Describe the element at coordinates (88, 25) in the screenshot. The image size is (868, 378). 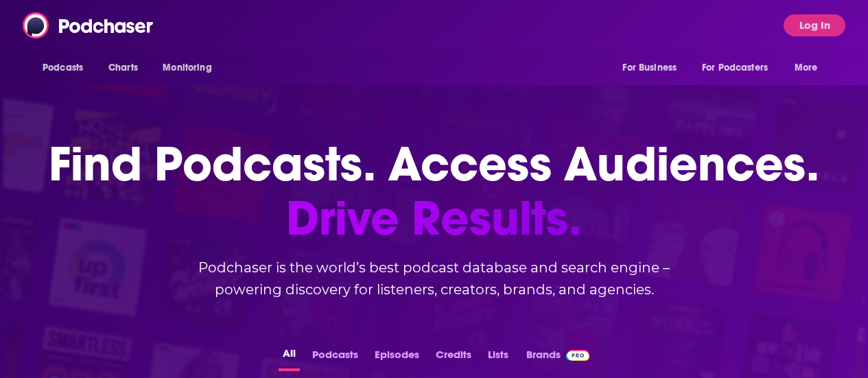
I see `img: Podchaser - Follow, Share and Rate Podcasts` at that location.